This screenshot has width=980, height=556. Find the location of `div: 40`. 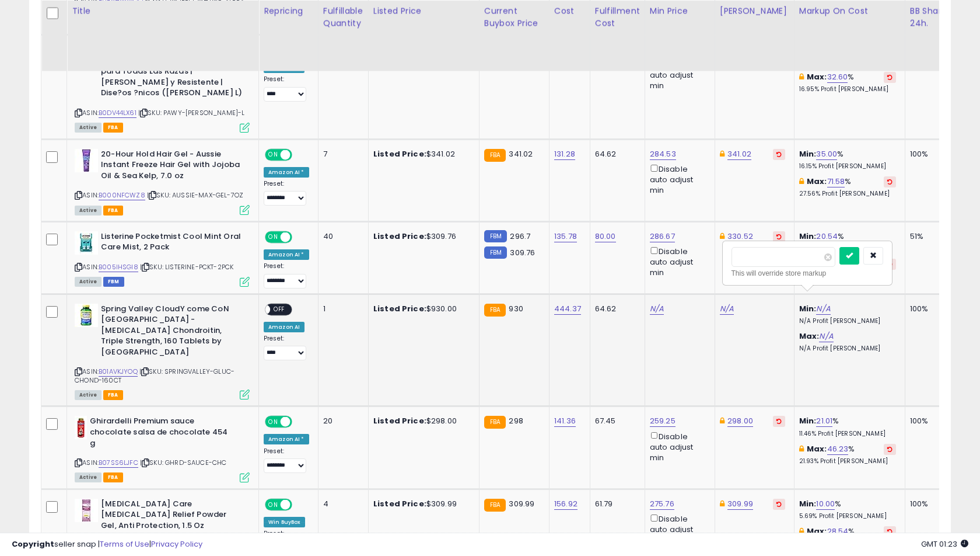

div: 40 is located at coordinates (341, 236).